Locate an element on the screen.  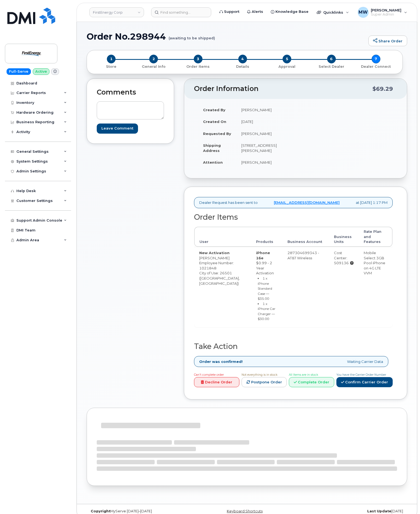
a: 3 Order Items is located at coordinates (198, 66).